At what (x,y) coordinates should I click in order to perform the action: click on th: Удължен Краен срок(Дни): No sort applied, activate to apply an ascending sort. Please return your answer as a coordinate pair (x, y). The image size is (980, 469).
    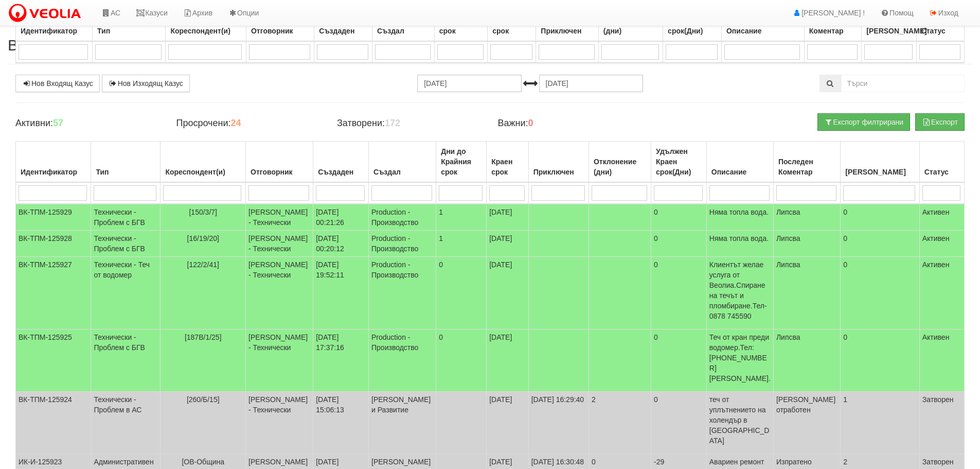
    Looking at the image, I should click on (679, 162).